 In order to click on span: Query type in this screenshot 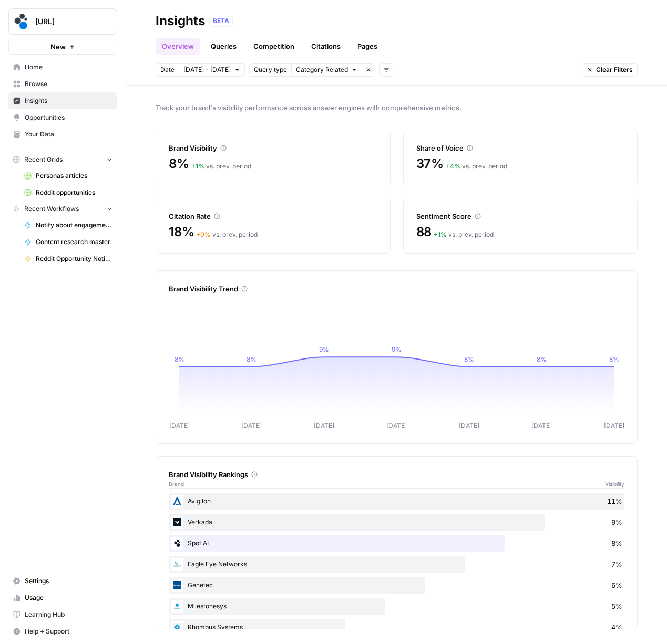, I will do `click(270, 70)`.